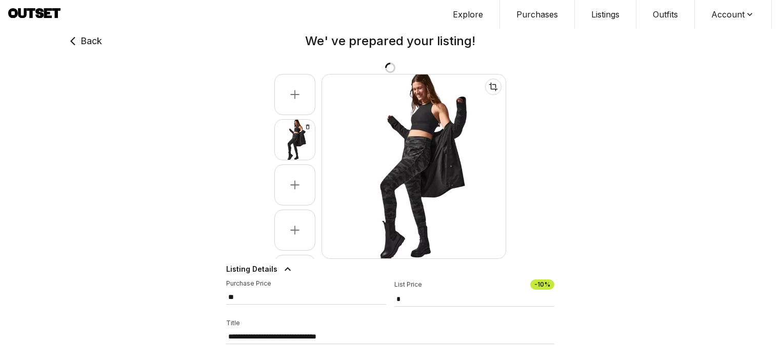 This screenshot has width=780, height=357. Describe the element at coordinates (82, 41) in the screenshot. I see `button: Back` at that location.